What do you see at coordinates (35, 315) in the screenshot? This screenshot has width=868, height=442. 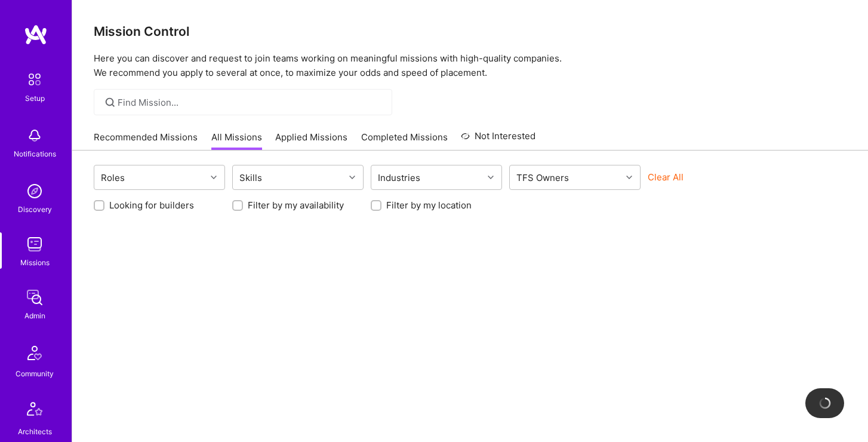 I see `div: Admin` at bounding box center [35, 315].